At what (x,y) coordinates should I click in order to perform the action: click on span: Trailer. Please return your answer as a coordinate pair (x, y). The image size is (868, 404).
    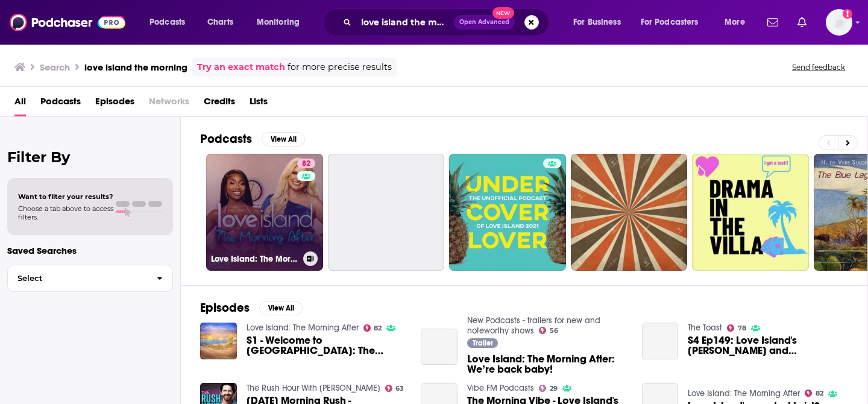
    Looking at the image, I should click on (483, 343).